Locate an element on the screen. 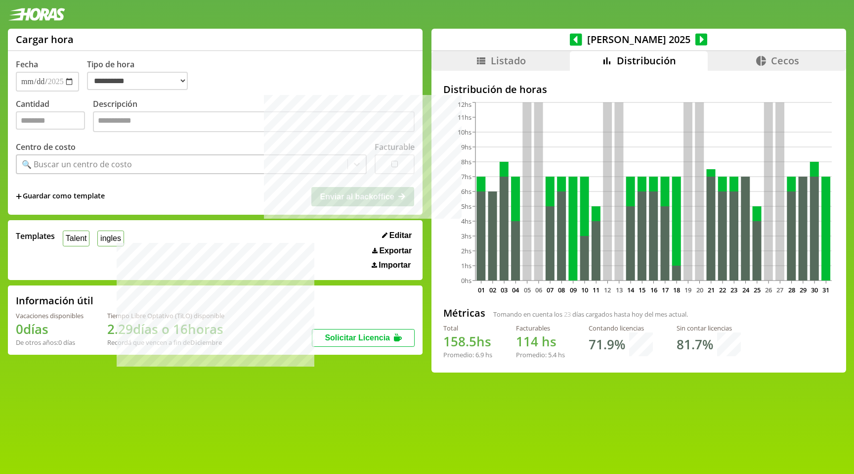 The width and height of the screenshot is (854, 474). text: 28 is located at coordinates (791, 290).